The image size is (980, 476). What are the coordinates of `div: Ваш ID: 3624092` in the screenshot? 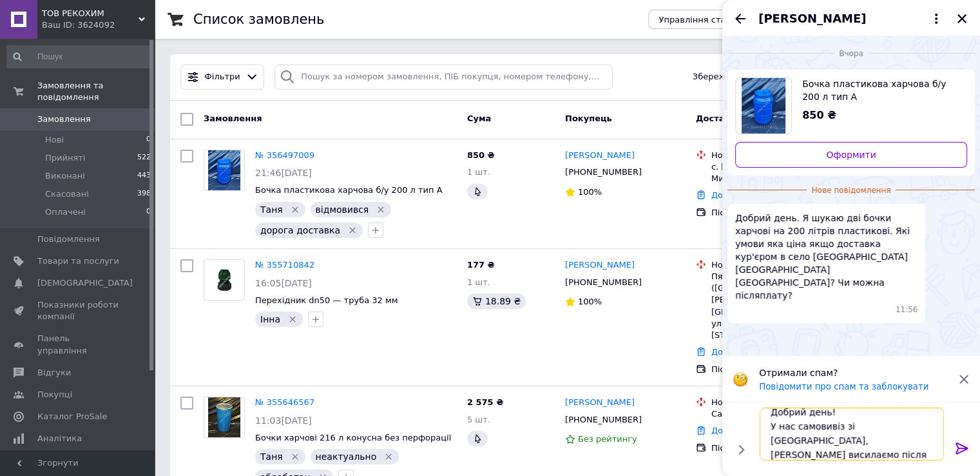 It's located at (98, 25).